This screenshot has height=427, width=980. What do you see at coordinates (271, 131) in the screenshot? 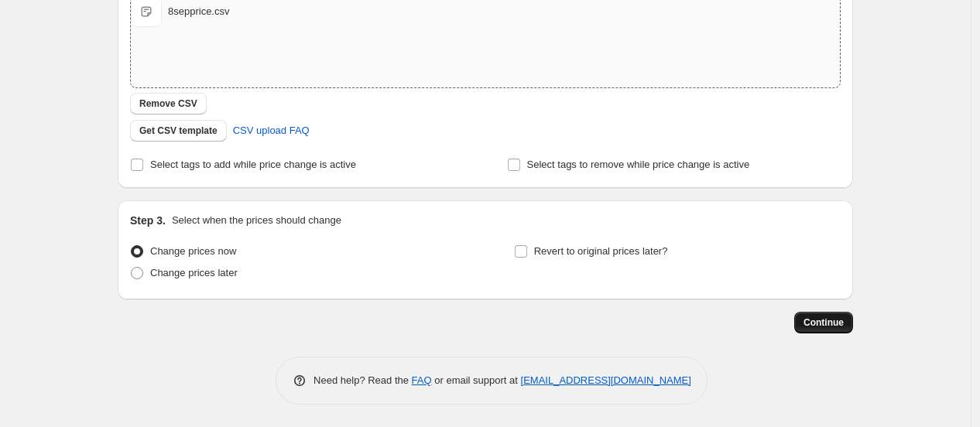
I see `span: CSV upload FAQ` at bounding box center [271, 131].